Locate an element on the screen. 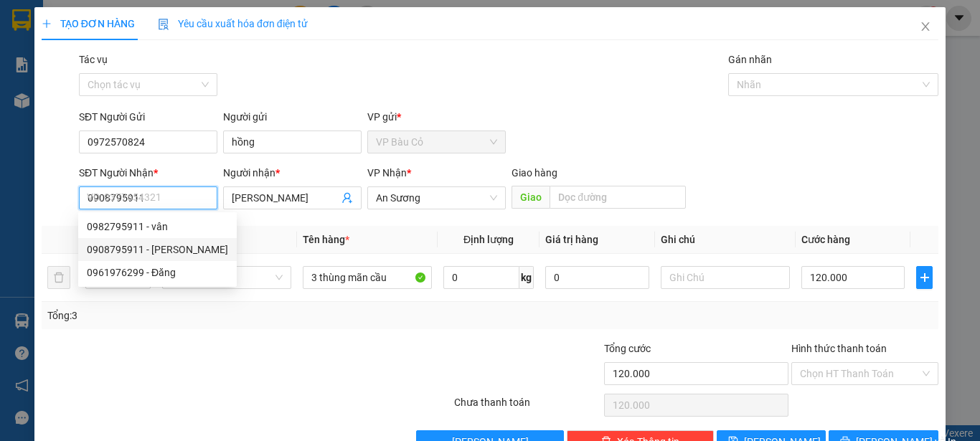  div: Người nhận is located at coordinates (292, 172).